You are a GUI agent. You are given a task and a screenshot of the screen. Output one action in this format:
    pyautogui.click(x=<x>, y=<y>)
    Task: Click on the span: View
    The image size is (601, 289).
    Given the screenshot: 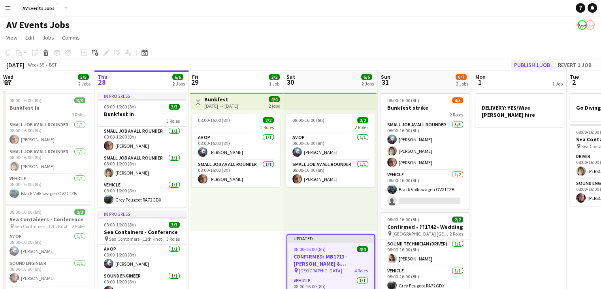 What is the action you would take?
    pyautogui.click(x=12, y=38)
    